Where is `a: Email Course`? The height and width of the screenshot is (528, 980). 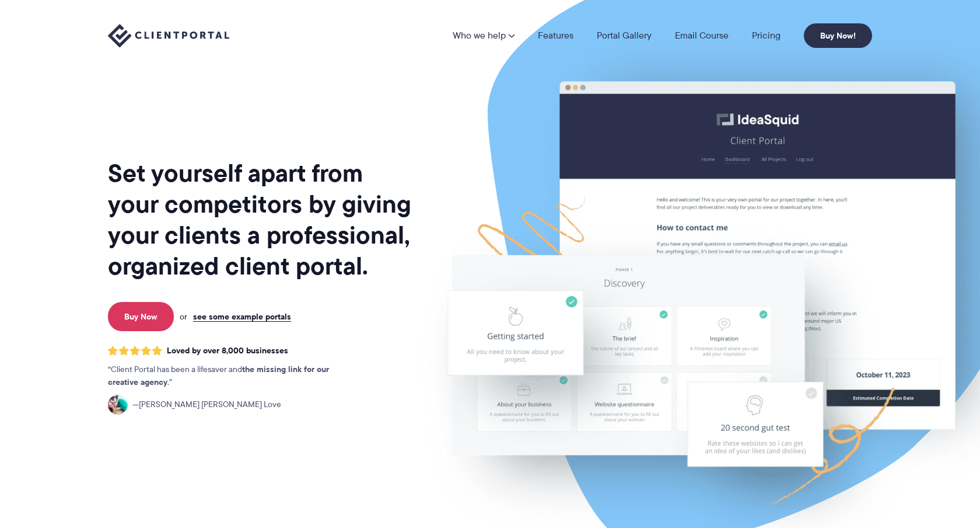
a: Email Course is located at coordinates (702, 36).